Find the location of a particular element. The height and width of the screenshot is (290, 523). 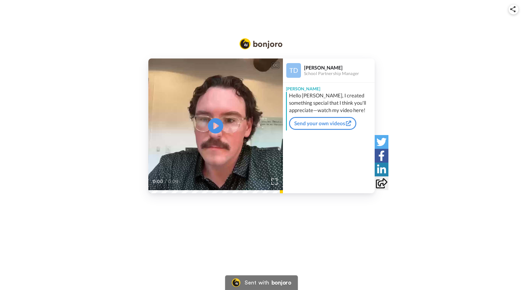

img: Profile Image is located at coordinates (294, 70).